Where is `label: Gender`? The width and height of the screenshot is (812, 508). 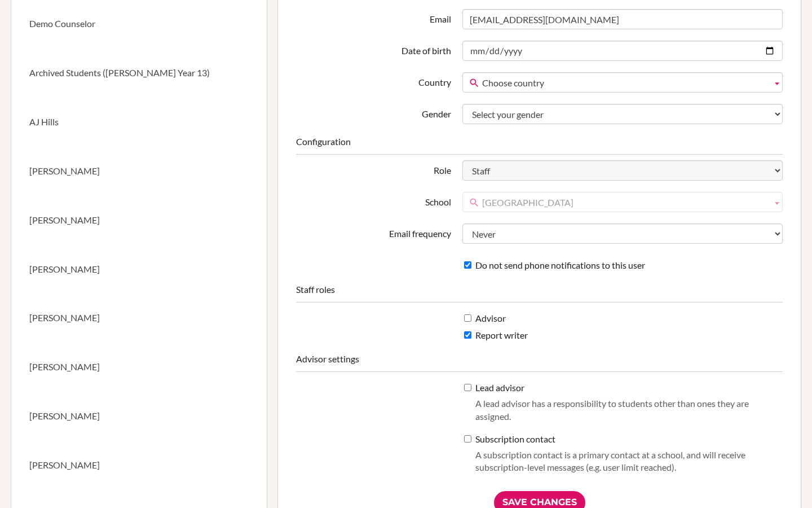 label: Gender is located at coordinates (374, 112).